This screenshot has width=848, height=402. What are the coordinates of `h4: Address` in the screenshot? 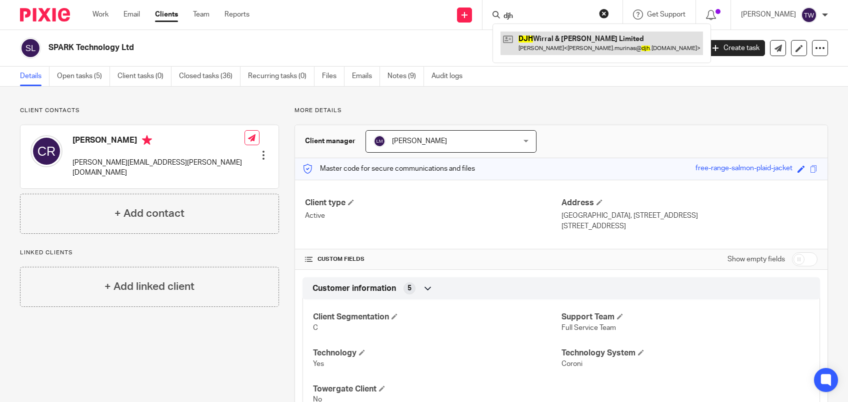 It's located at (690, 203).